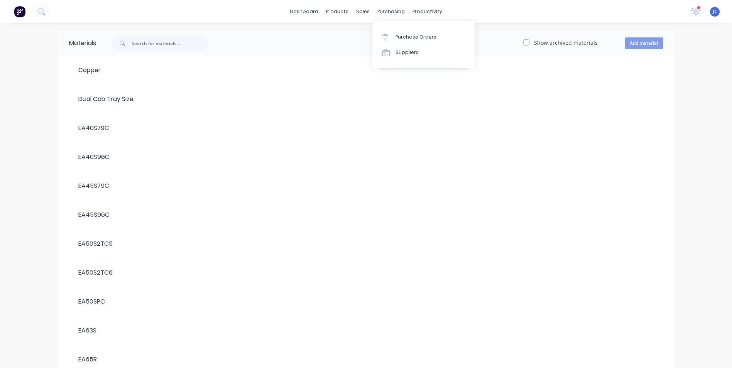 Image resolution: width=732 pixels, height=368 pixels. Describe the element at coordinates (337, 12) in the screenshot. I see `div: products` at that location.